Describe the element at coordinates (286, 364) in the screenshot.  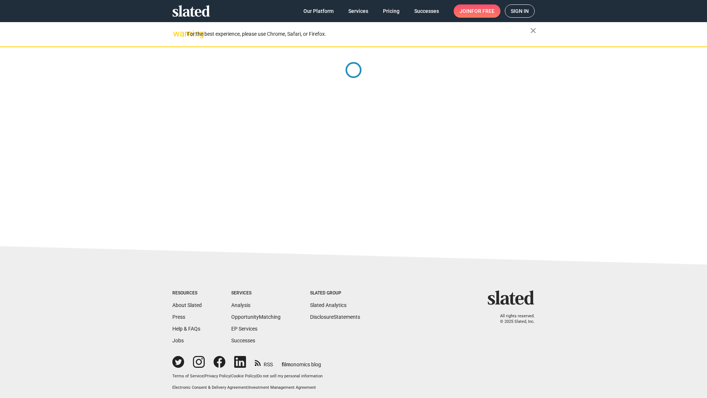
I see `span: film` at that location.